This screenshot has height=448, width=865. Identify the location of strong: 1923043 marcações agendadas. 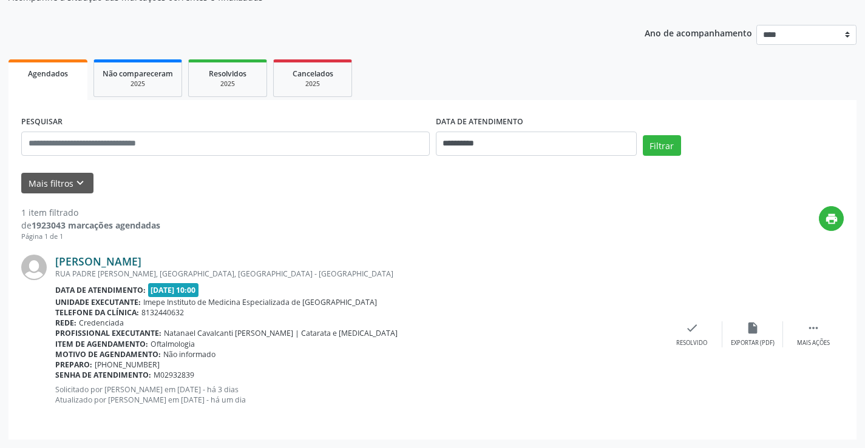
(96, 225).